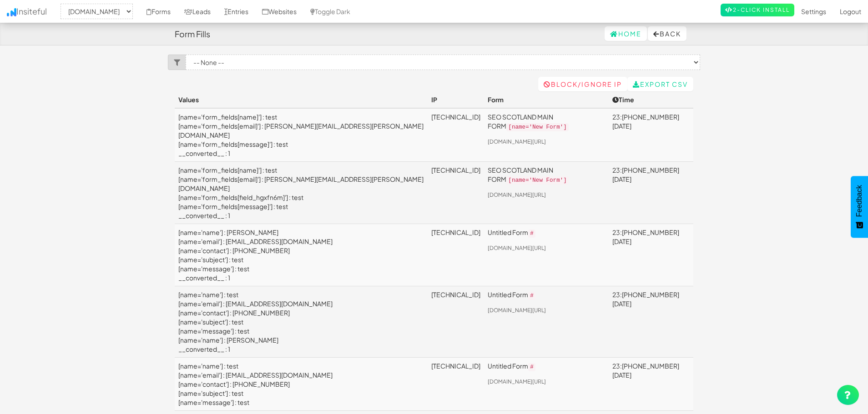  Describe the element at coordinates (859, 201) in the screenshot. I see `span: Feedback` at that location.